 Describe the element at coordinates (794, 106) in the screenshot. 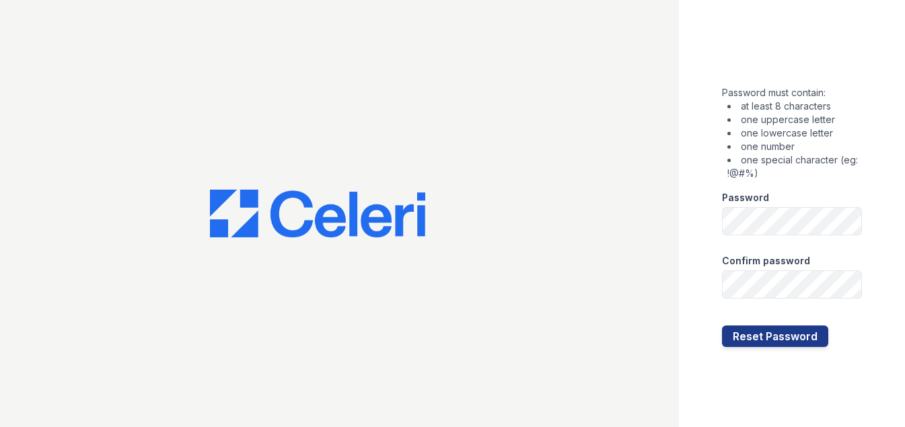

I see `li: at least 8 characters` at that location.